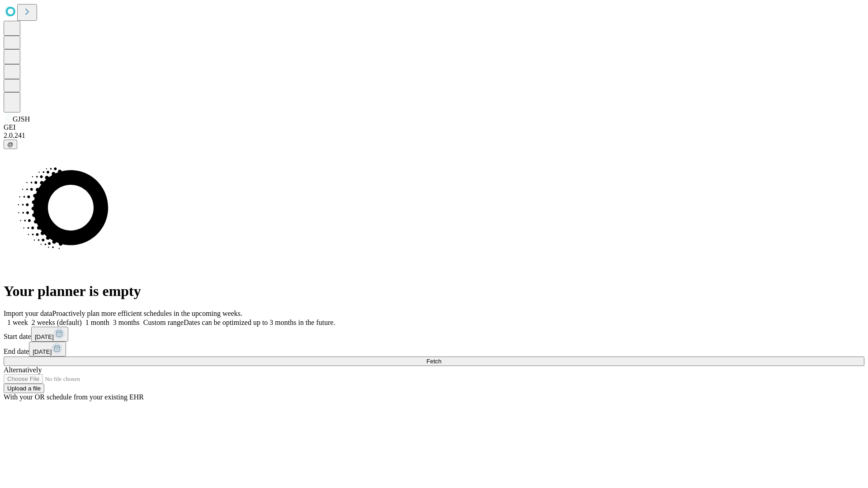 Image resolution: width=868 pixels, height=488 pixels. I want to click on span: 1 month, so click(97, 322).